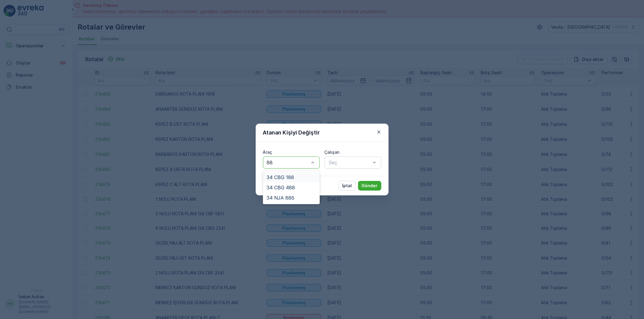 This screenshot has height=319, width=644. I want to click on span: 34 CBG 488, so click(281, 188).